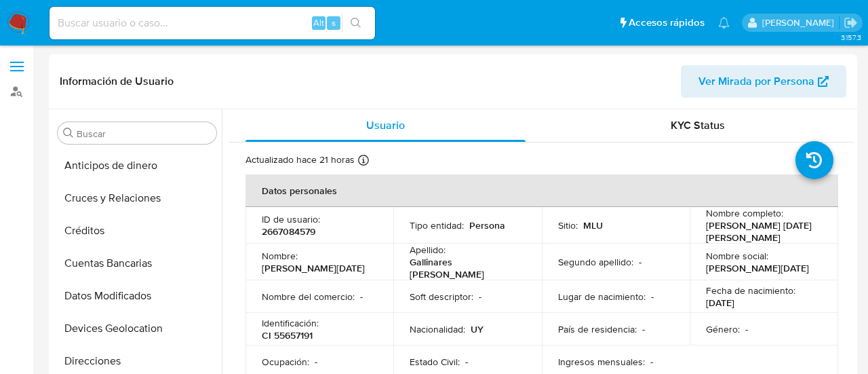 Image resolution: width=868 pixels, height=374 pixels. What do you see at coordinates (385, 125) in the screenshot?
I see `span: Usuario` at bounding box center [385, 125].